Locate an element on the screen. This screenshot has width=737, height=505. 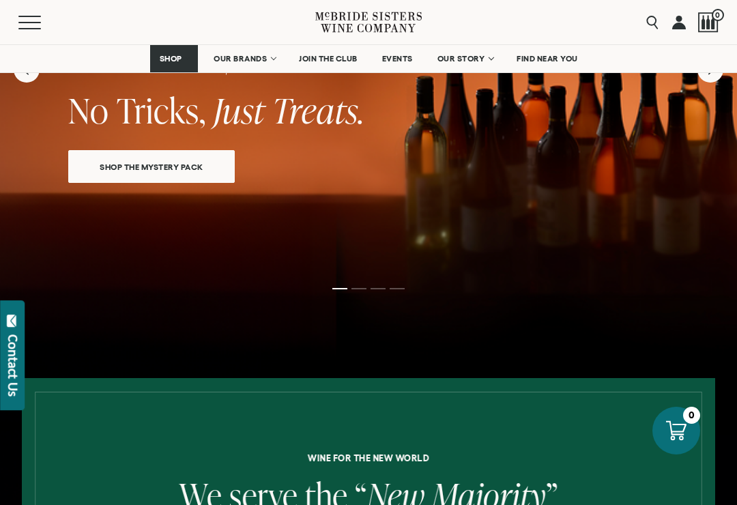
span: EVENTS is located at coordinates (397, 59).